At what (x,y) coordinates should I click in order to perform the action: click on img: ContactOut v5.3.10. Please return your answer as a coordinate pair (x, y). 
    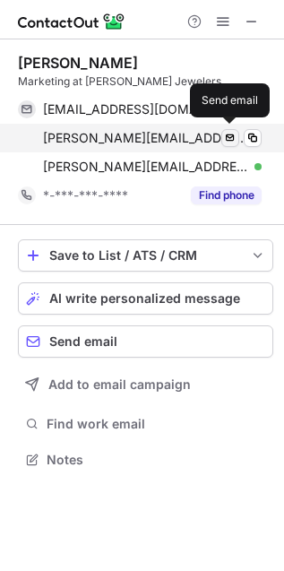
    Looking at the image, I should click on (72, 22).